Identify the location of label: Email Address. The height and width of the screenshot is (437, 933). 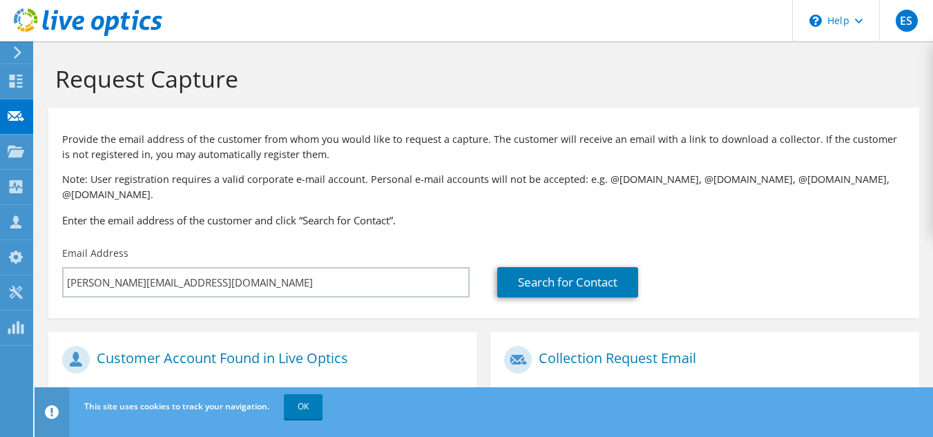
(95, 253).